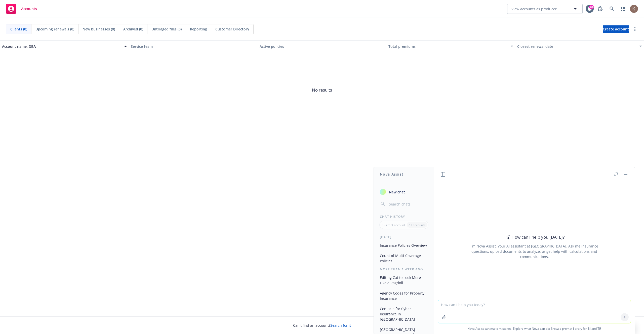  I want to click on a: BI, so click(589, 328).